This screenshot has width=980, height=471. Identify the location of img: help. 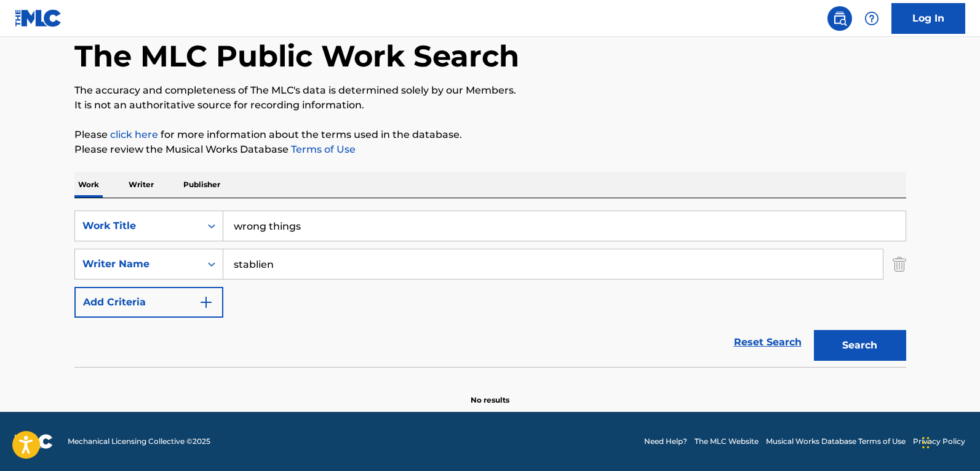
(871, 19).